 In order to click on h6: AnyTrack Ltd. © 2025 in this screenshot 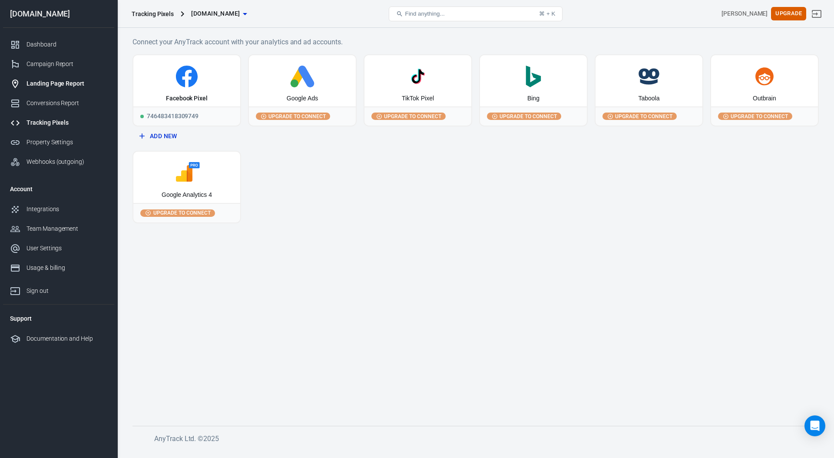, I will do `click(480, 438)`.